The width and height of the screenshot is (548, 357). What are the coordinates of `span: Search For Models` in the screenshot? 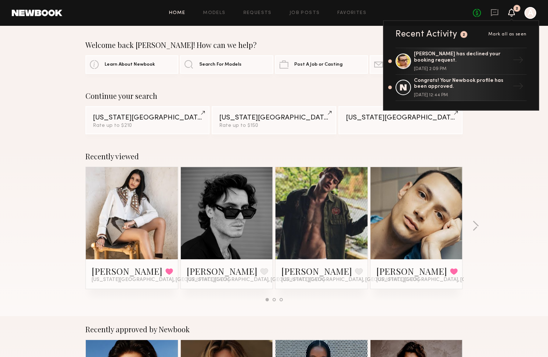 It's located at (220, 64).